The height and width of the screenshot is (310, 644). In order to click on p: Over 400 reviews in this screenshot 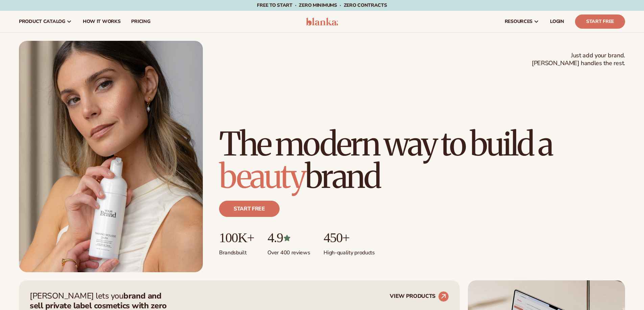, I will do `click(288, 251)`.